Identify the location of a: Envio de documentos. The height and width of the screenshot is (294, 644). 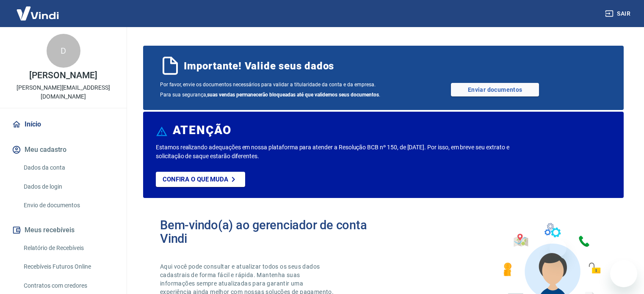
(68, 205).